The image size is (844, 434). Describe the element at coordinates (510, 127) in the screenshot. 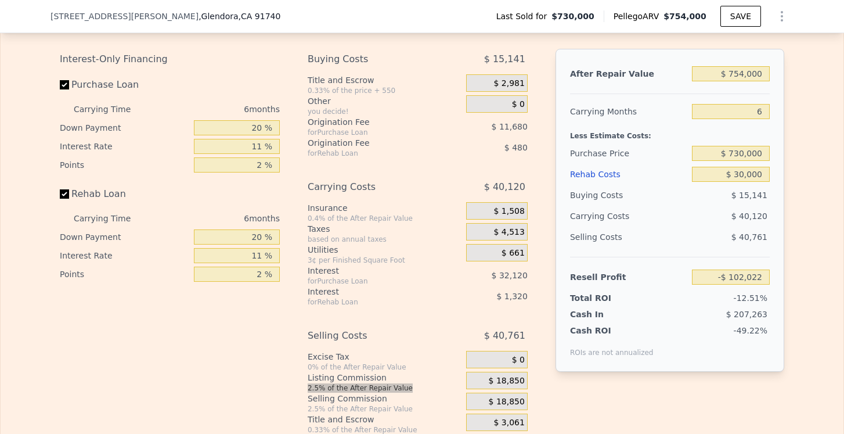

I see `span: $ 11,680` at that location.